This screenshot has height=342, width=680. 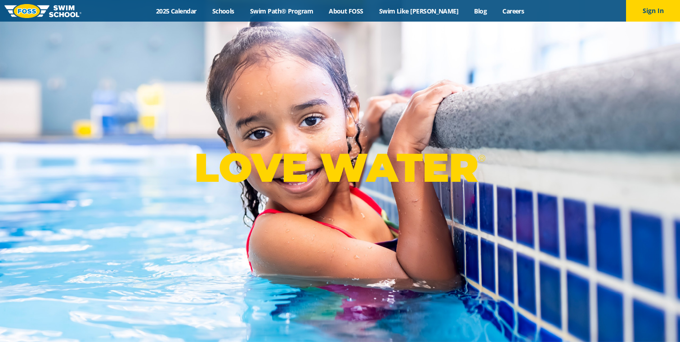 What do you see at coordinates (346, 11) in the screenshot?
I see `a: About FOSS` at bounding box center [346, 11].